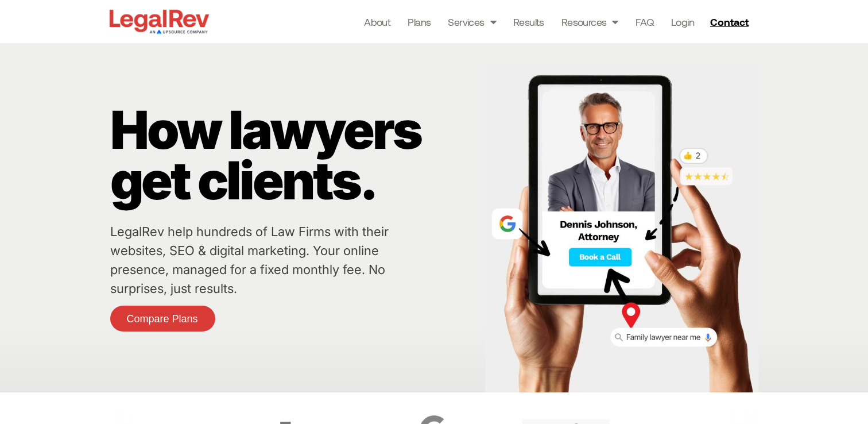  Describe the element at coordinates (162, 318) in the screenshot. I see `a: Compare Plans` at that location.